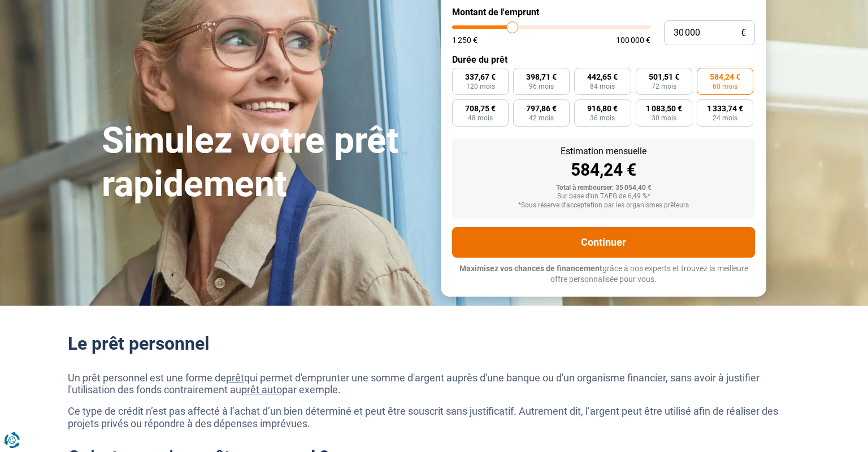 The image size is (868, 452). Describe the element at coordinates (235, 377) in the screenshot. I see `a: prêt` at that location.